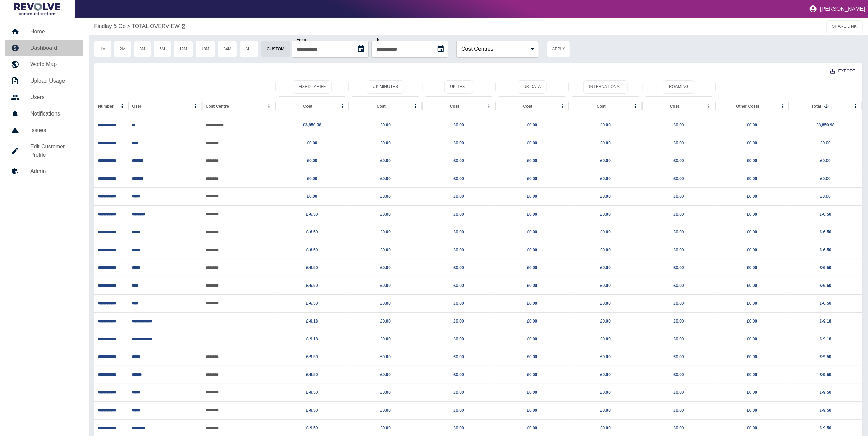 The height and width of the screenshot is (436, 868). What do you see at coordinates (44, 97) in the screenshot?
I see `a: Users` at bounding box center [44, 97].